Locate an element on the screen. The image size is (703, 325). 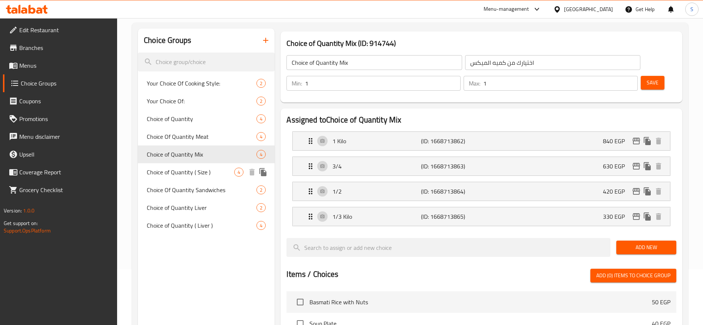
h2: Assigned to Choice of Quantity Mix is located at coordinates (481, 120).